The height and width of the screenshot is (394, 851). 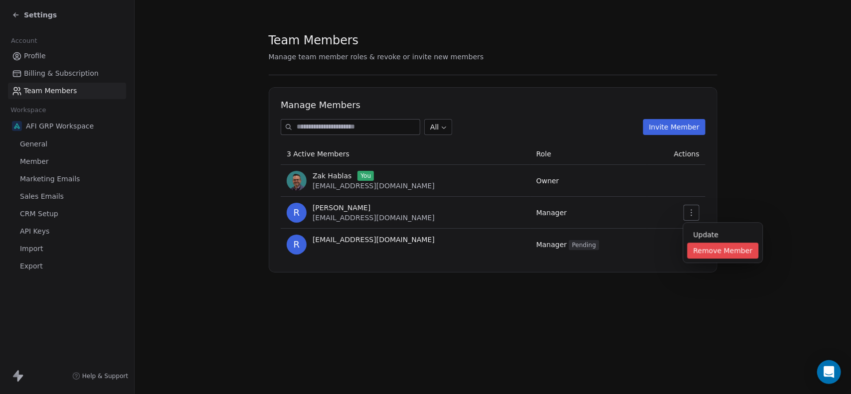 I want to click on span: Owner, so click(x=548, y=181).